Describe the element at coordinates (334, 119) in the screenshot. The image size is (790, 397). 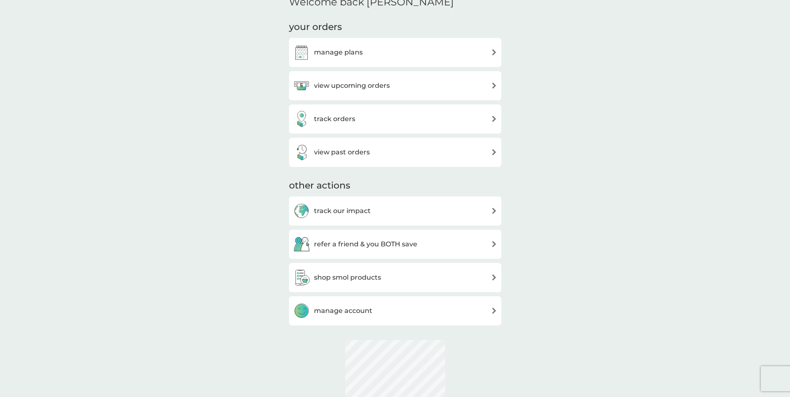
I see `h3: track orders` at that location.